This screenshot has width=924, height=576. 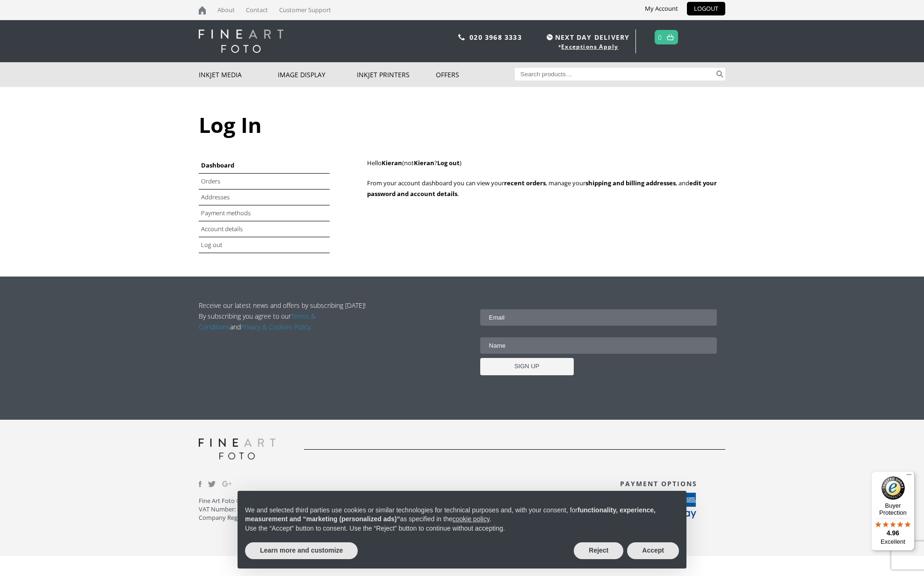 What do you see at coordinates (550, 37) in the screenshot?
I see `img: time.svg` at bounding box center [550, 37].